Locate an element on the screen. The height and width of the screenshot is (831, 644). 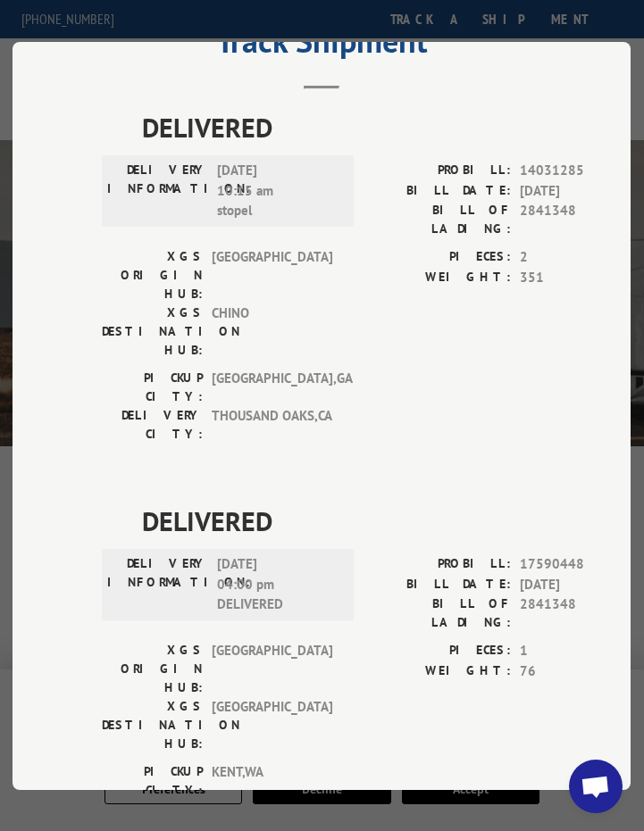
span: 351 is located at coordinates (580, 277).